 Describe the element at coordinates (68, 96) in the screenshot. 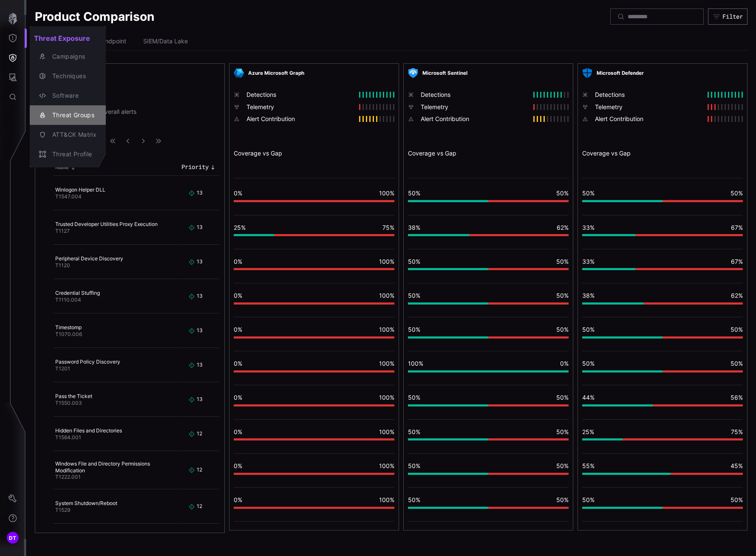

I see `a: Software` at that location.